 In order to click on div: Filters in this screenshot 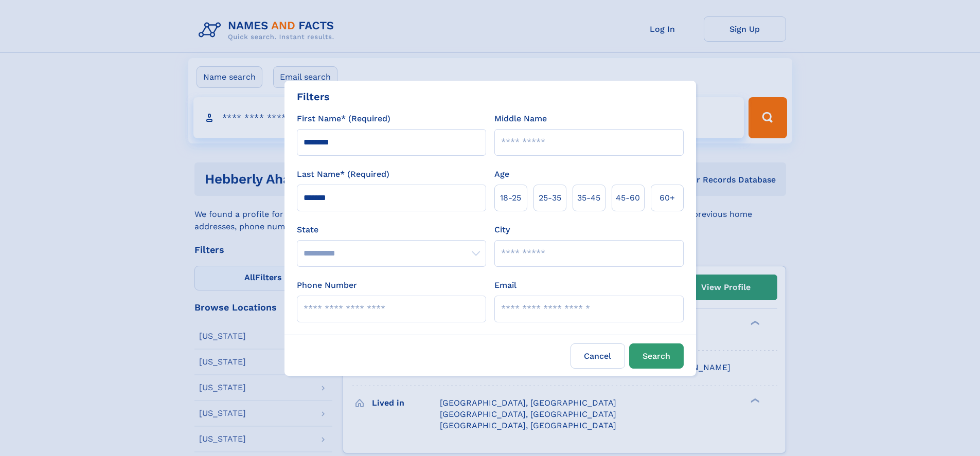, I will do `click(314, 96)`.